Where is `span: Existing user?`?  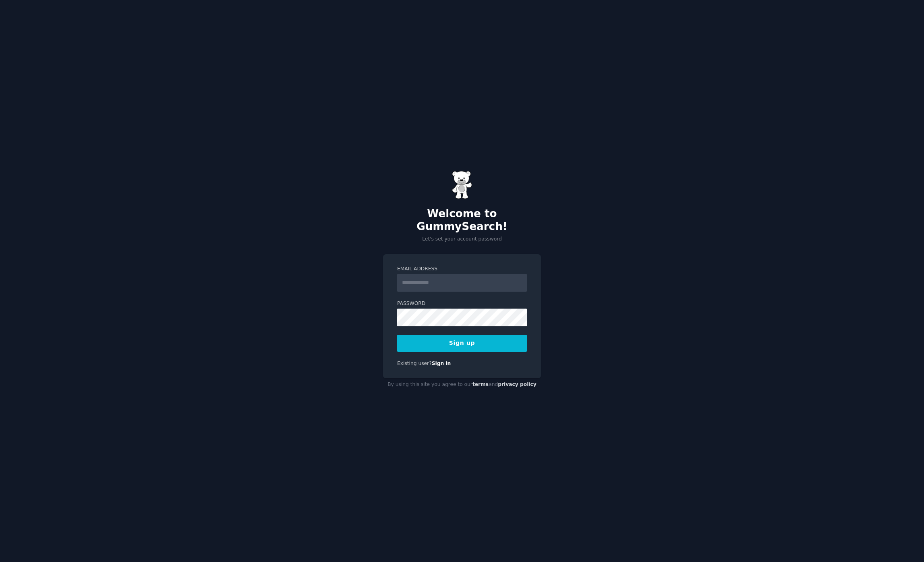 span: Existing user? is located at coordinates (415, 363).